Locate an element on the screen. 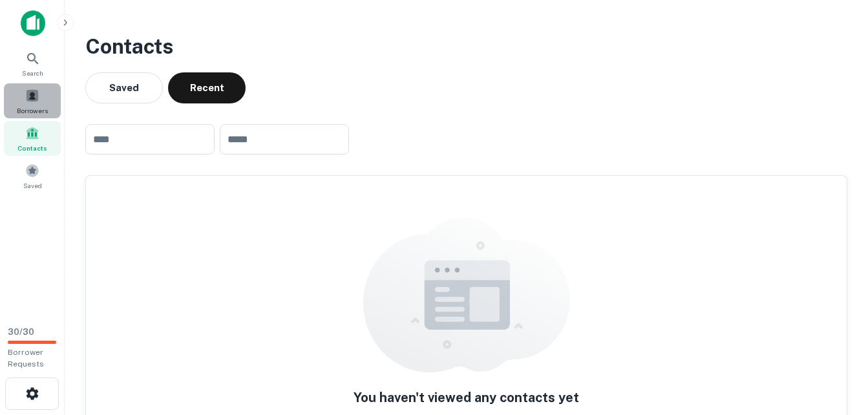 This screenshot has width=868, height=415. div: Borrowers is located at coordinates (32, 101).